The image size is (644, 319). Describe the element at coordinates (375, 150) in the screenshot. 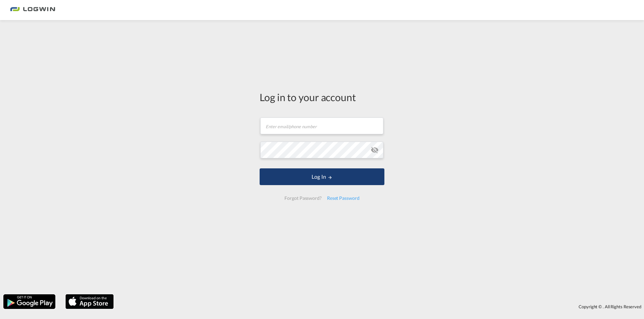

I see `md-icon: icon-eye-off` at that location.